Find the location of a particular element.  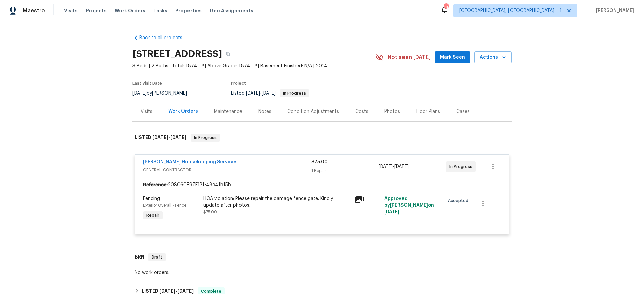

span: Draft is located at coordinates (157, 257).